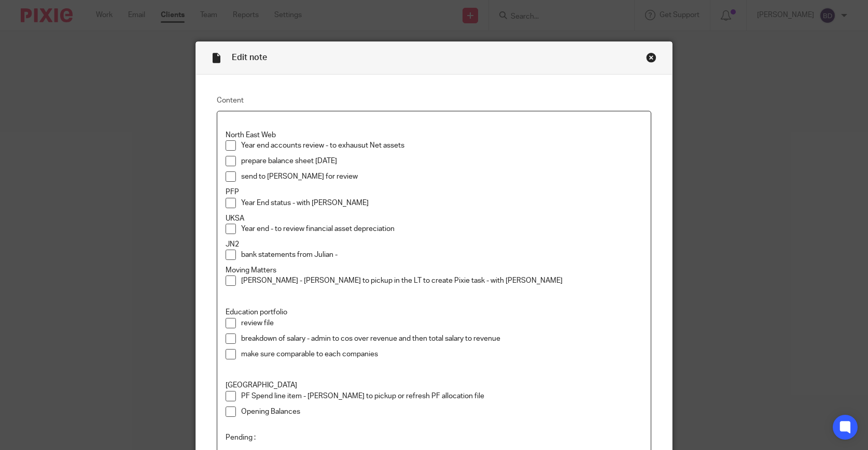  I want to click on p: bank statements from Julian -, so click(441, 255).